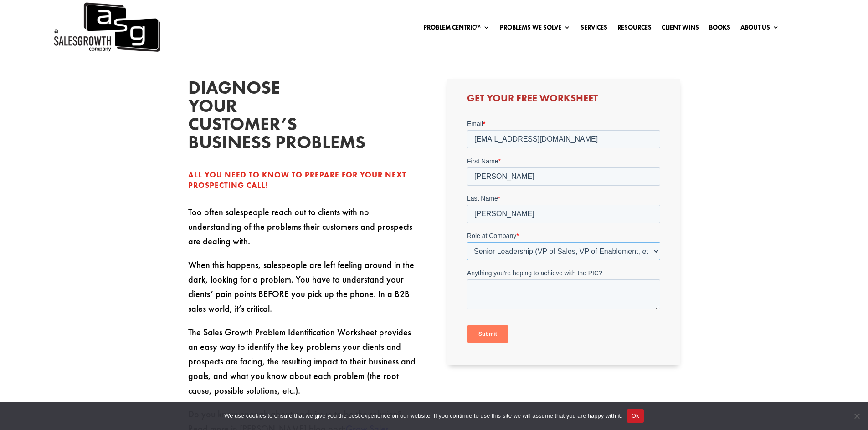 The image size is (868, 430). I want to click on a: Services, so click(594, 29).